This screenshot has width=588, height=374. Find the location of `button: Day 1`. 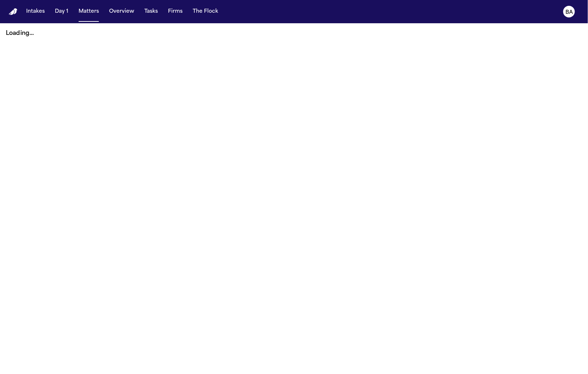

button: Day 1 is located at coordinates (61, 12).